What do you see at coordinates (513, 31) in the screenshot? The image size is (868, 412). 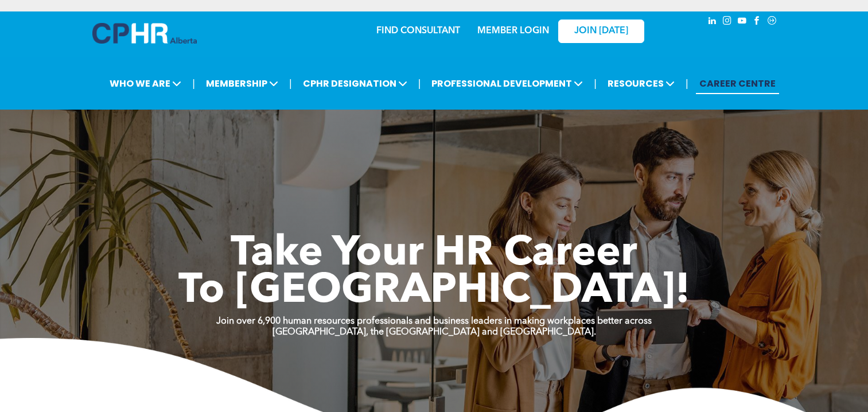 I see `a: MEMBER LOGIN` at bounding box center [513, 31].